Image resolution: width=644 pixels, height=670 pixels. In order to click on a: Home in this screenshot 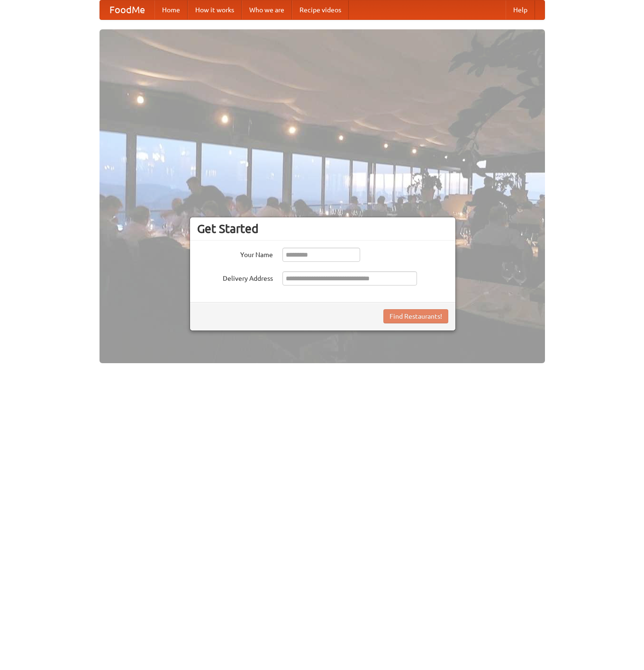, I will do `click(171, 10)`.